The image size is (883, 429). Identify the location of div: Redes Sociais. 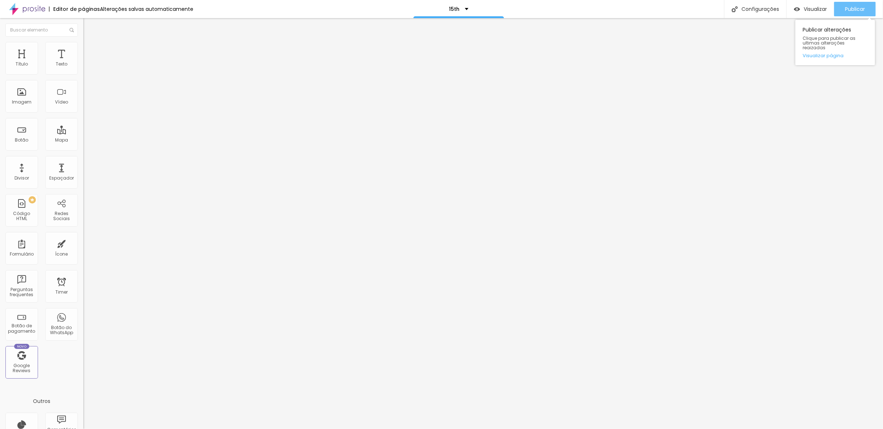
(61, 216).